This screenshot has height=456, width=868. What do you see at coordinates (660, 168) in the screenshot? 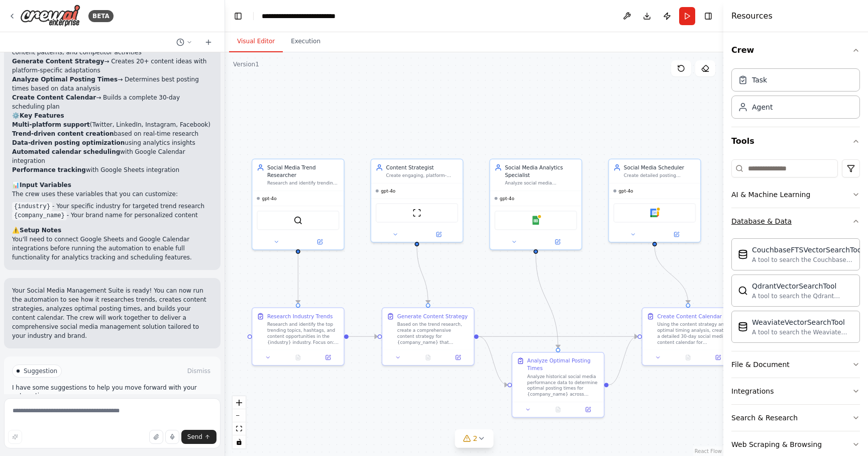
I see `div: Social Media Scheduler` at bounding box center [660, 168].